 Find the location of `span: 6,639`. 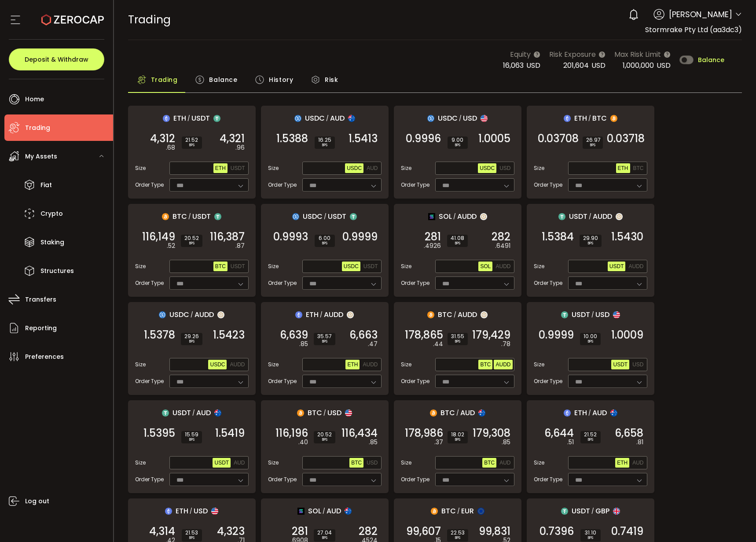

span: 6,639 is located at coordinates (294, 335).